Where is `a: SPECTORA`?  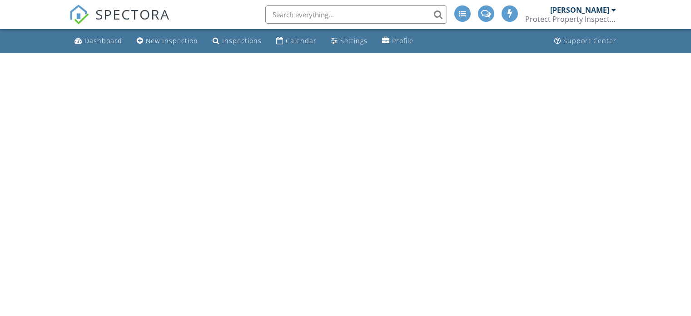
a: SPECTORA is located at coordinates (119, 22).